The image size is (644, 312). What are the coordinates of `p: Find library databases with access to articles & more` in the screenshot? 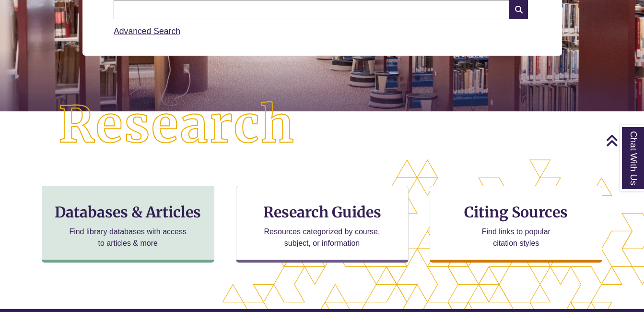 It's located at (128, 238).